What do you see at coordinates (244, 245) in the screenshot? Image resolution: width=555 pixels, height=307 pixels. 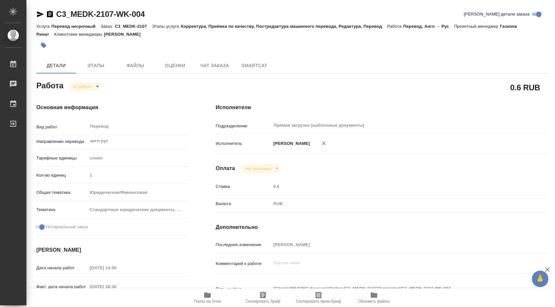 I see `p: Последнее изменение` at bounding box center [244, 245].